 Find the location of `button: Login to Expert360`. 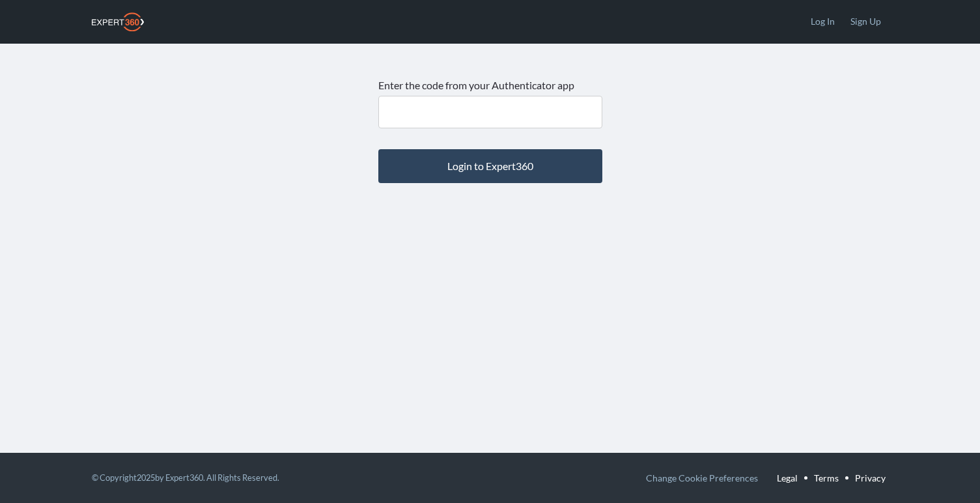

button: Login to Expert360 is located at coordinates (490, 166).